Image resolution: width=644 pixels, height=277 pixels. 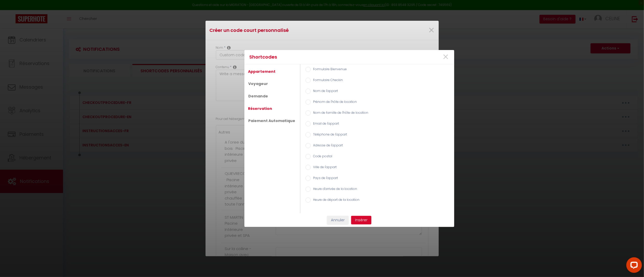 What do you see at coordinates (335, 200) in the screenshot?
I see `label: Heure de départ de la location` at bounding box center [335, 200].